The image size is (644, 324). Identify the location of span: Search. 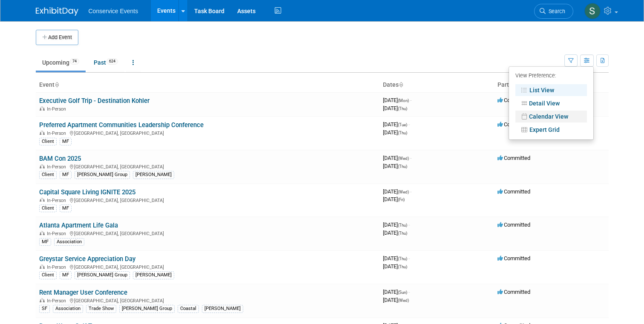
(556, 11).